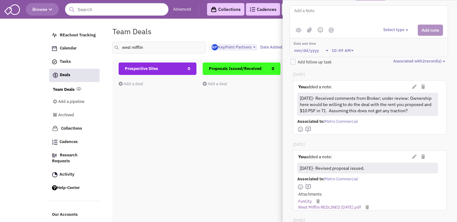  What do you see at coordinates (424, 61) in the screenshot?
I see `span: 2` at bounding box center [424, 61].